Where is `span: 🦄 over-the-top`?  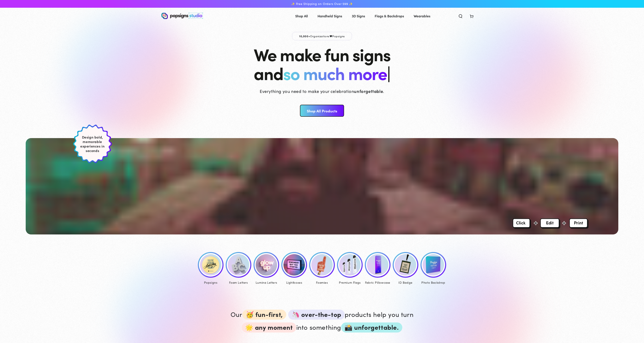 span: 🦄 over-the-top is located at coordinates (316, 314).